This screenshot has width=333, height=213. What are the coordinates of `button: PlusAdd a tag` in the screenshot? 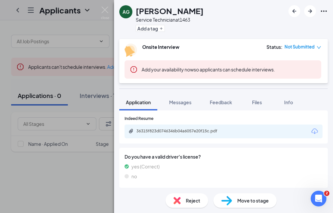 It's located at (150, 28).